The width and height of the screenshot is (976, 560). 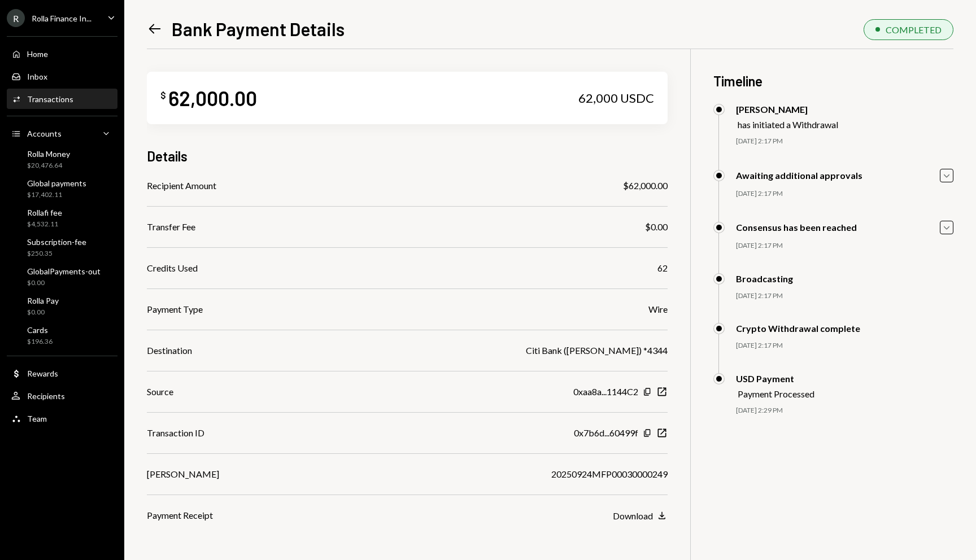 I want to click on div: Crypto Withdrawal complete, so click(x=798, y=328).